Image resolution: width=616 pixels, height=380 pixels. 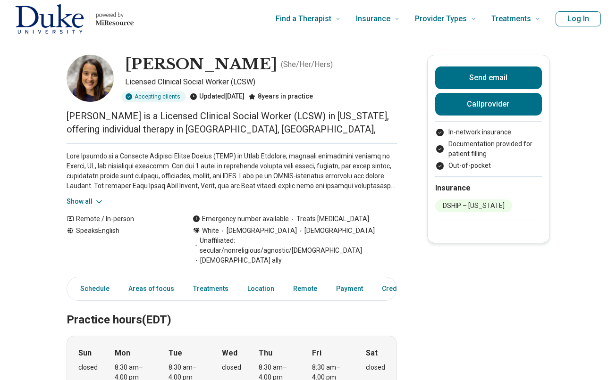 I want to click on a: Schedule, so click(x=92, y=289).